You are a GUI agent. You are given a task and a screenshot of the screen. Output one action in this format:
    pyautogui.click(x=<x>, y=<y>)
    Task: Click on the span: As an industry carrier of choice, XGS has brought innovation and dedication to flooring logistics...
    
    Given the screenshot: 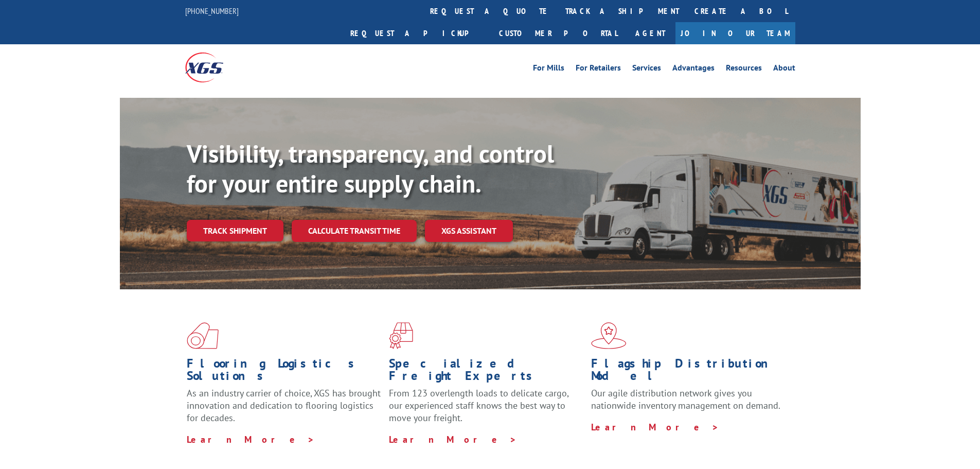 What is the action you would take?
    pyautogui.click(x=283, y=405)
    